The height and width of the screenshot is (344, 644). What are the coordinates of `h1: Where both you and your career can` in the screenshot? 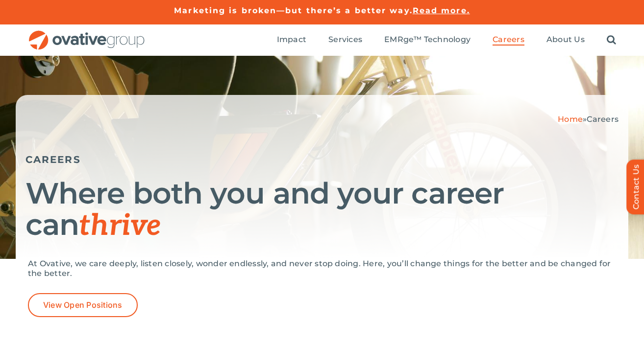 It's located at (322, 210).